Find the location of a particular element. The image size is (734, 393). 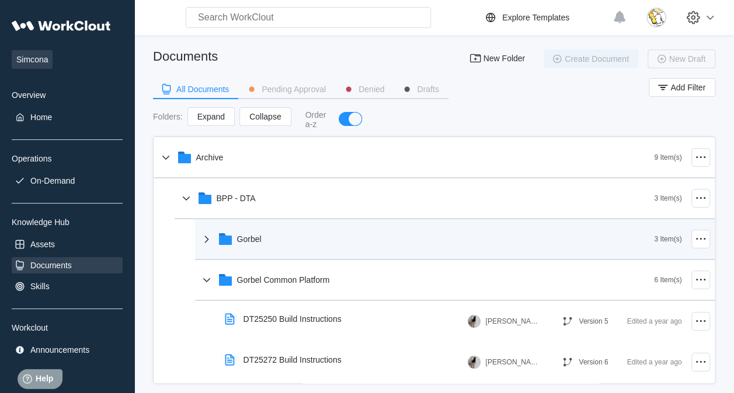

div: Assets is located at coordinates (43, 245).